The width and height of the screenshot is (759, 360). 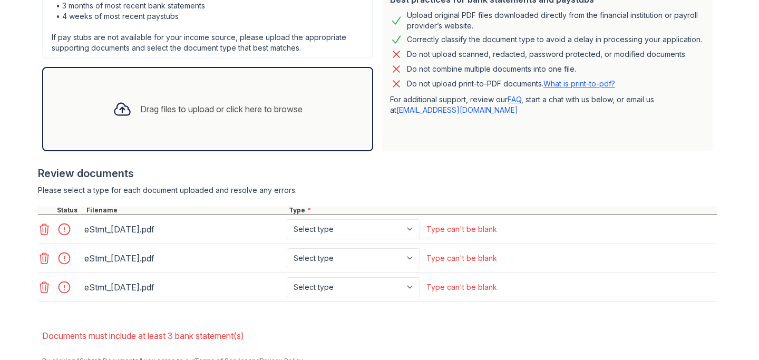 I want to click on div: Do not upload scanned, redacted, password protected, or modified documents., so click(x=546, y=54).